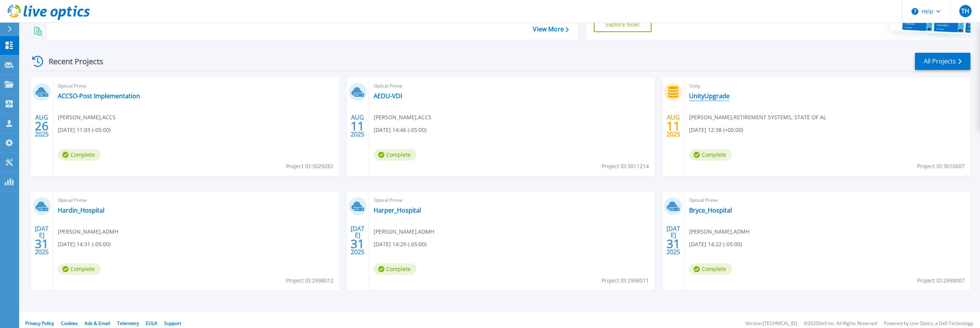 Image resolution: width=980 pixels, height=328 pixels. I want to click on span: Project ID: 2998011, so click(626, 281).